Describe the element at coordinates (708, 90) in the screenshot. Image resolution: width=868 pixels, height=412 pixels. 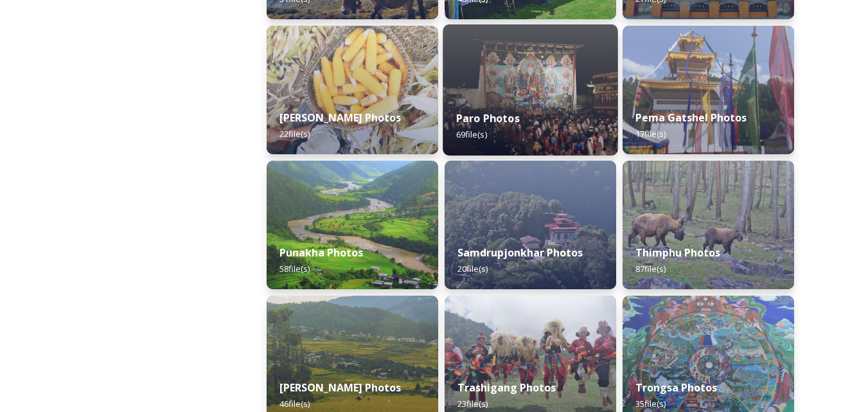
I see `img: Festival%2520Header.jpg` at that location.